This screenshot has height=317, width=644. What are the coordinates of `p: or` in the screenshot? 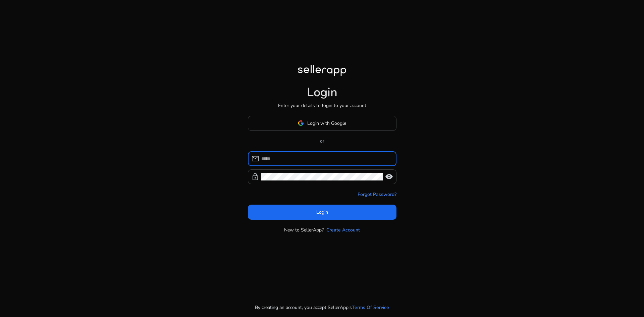 It's located at (322, 141).